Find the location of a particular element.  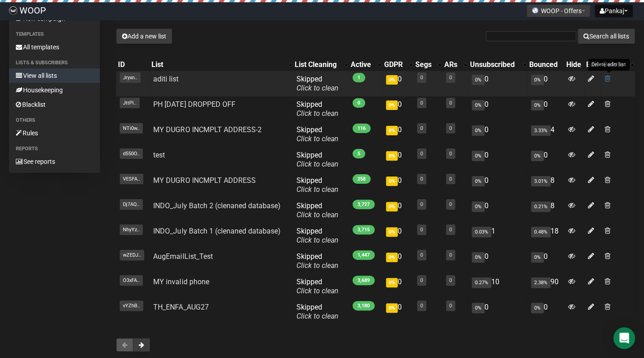

td: 1 is located at coordinates (498, 236).